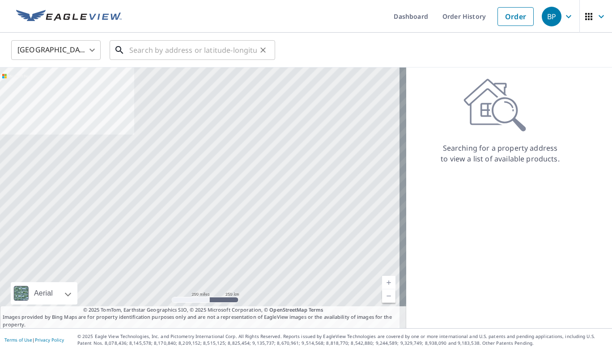 This screenshot has height=351, width=612. I want to click on p: © 2025 Eagle View Technologies, Inc. and Pictometry International Corp. All Rights Reserved. Repo..., so click(342, 340).